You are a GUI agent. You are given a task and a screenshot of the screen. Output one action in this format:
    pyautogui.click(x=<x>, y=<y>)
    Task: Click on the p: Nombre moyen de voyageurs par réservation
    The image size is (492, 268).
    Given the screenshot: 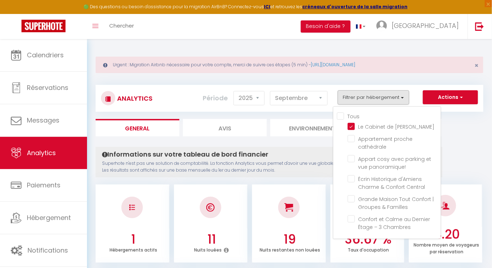 What is the action you would take?
    pyautogui.click(x=447, y=248)
    